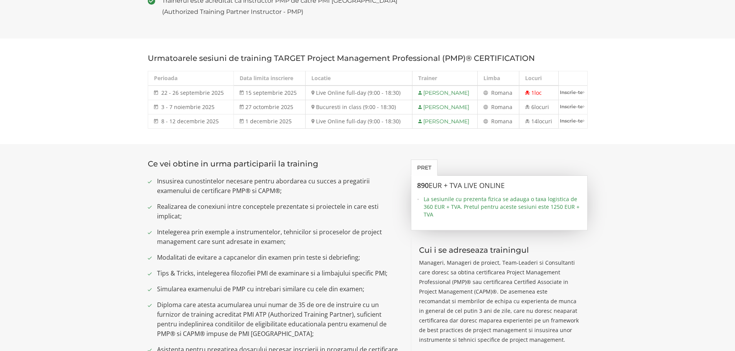 Image resolution: width=735 pixels, height=351 pixels. I want to click on th: Locatie, so click(359, 79).